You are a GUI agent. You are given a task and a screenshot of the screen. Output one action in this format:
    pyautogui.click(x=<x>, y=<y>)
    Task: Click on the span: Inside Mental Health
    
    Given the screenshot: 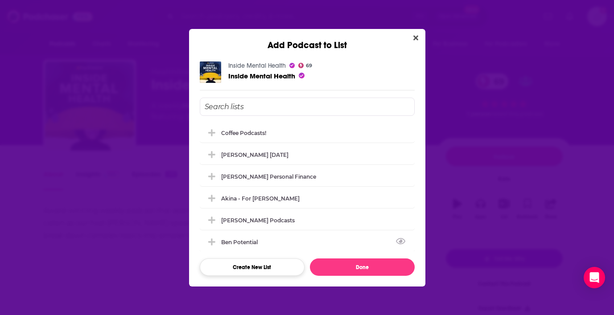 What is the action you would take?
    pyautogui.click(x=262, y=76)
    